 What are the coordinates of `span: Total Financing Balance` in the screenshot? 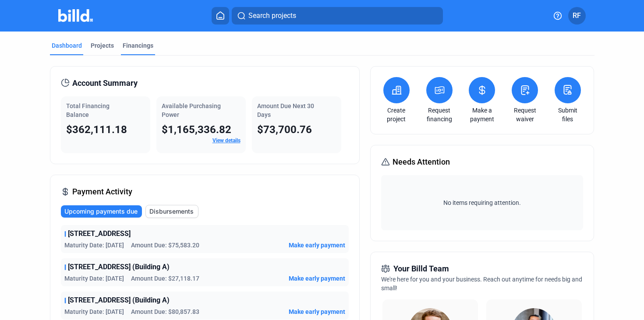 It's located at (88, 110).